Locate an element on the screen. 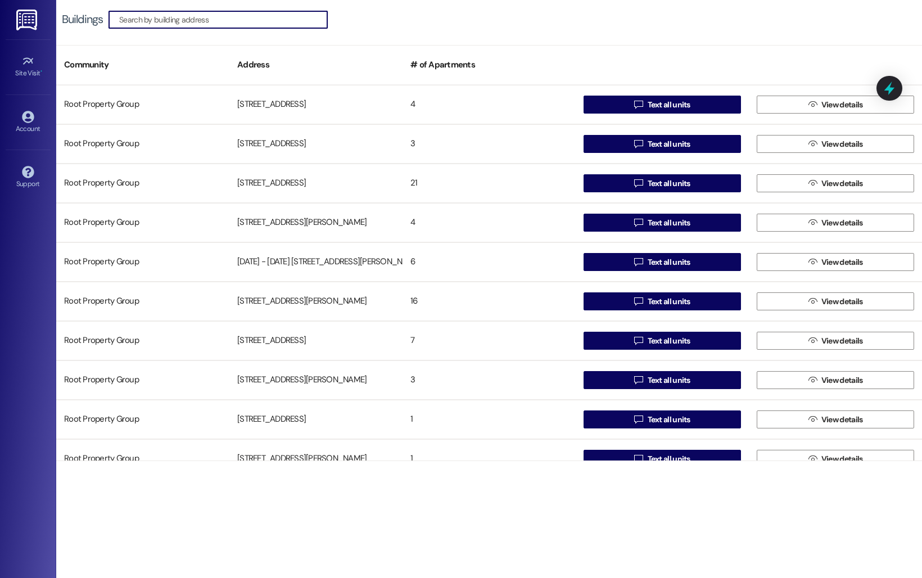 This screenshot has width=922, height=578. div: 16 is located at coordinates (489, 301).